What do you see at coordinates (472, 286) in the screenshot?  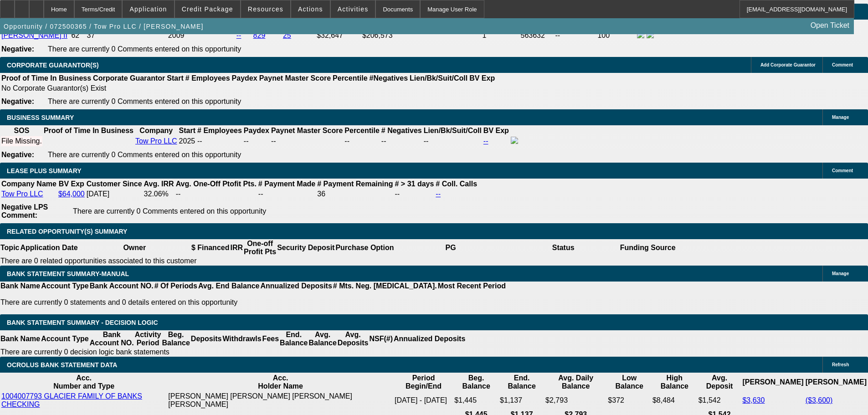 I see `th: Most Recent Period` at bounding box center [472, 286].